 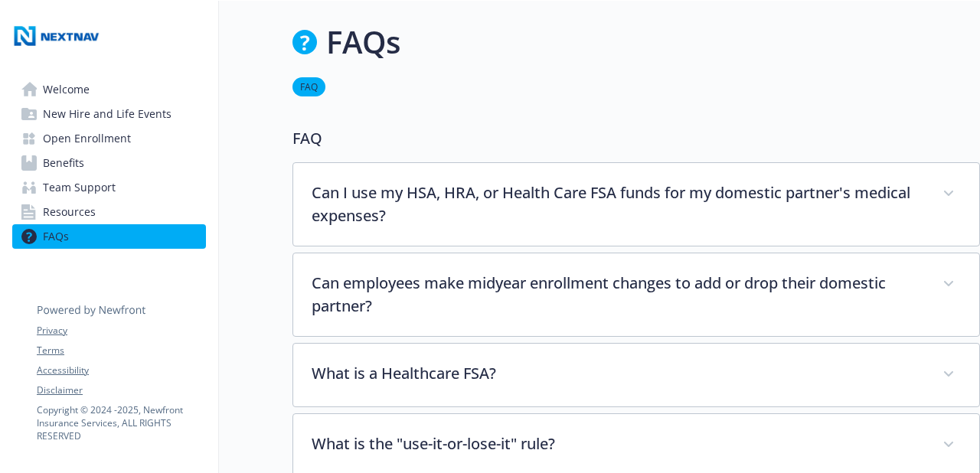 I want to click on a: Disclaimer, so click(x=121, y=390).